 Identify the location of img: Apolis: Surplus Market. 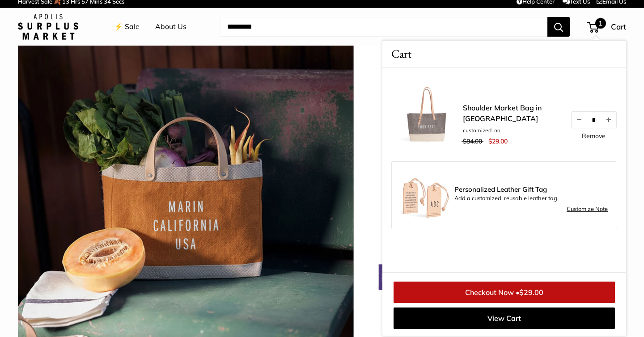
(48, 27).